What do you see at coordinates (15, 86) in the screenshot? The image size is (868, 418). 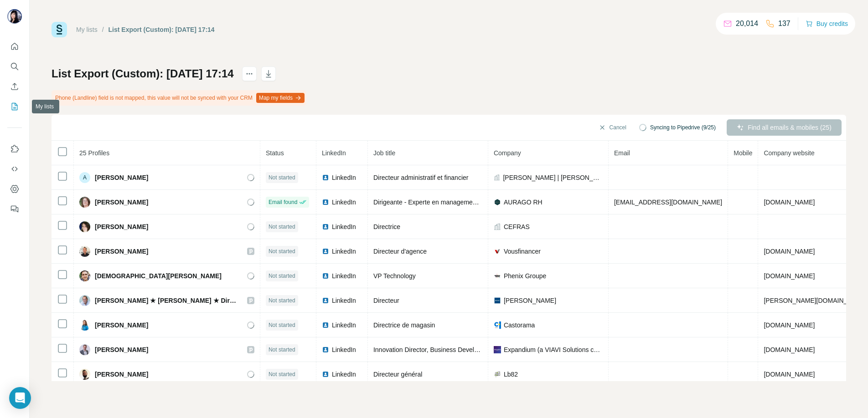 I see `button: Enrich CSV` at bounding box center [15, 86].